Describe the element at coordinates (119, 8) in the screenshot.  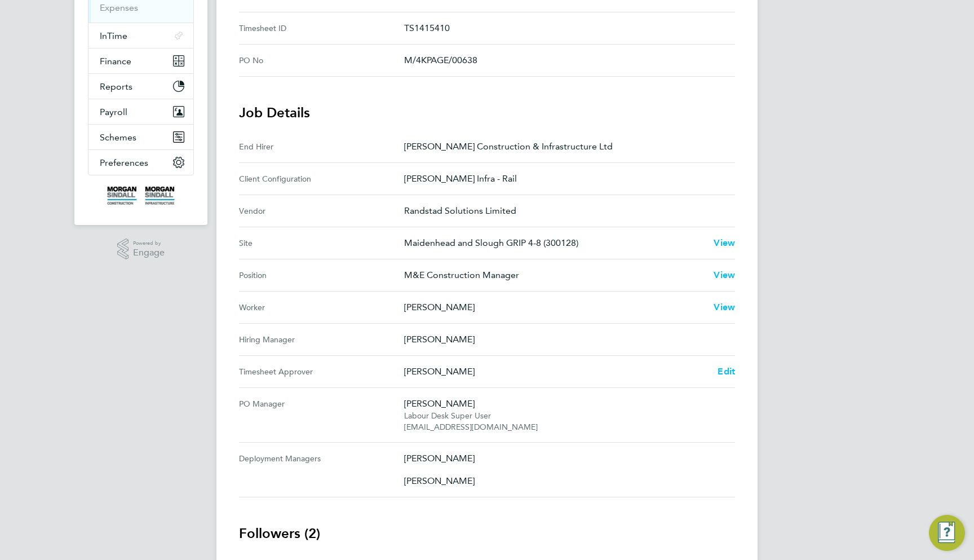
I see `a: Expenses` at that location.